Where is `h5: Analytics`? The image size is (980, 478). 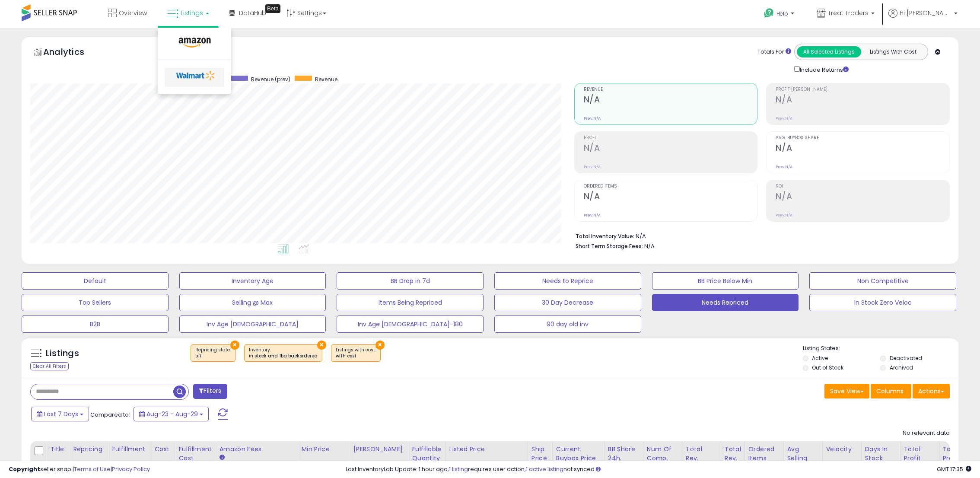 h5: Analytics is located at coordinates (72, 53).